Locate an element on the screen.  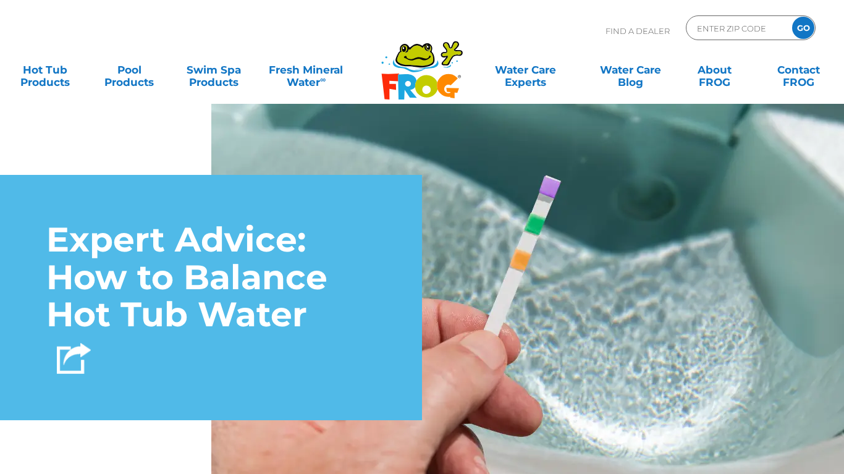
h1: Expert Advice: How to Balance Hot Tub Water is located at coordinates (211, 277).